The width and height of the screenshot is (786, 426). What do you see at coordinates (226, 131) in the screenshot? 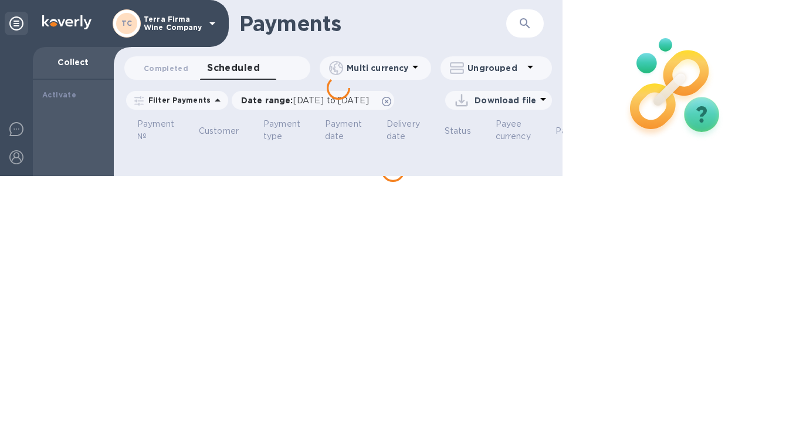
I see `span: Customer` at bounding box center [226, 131].